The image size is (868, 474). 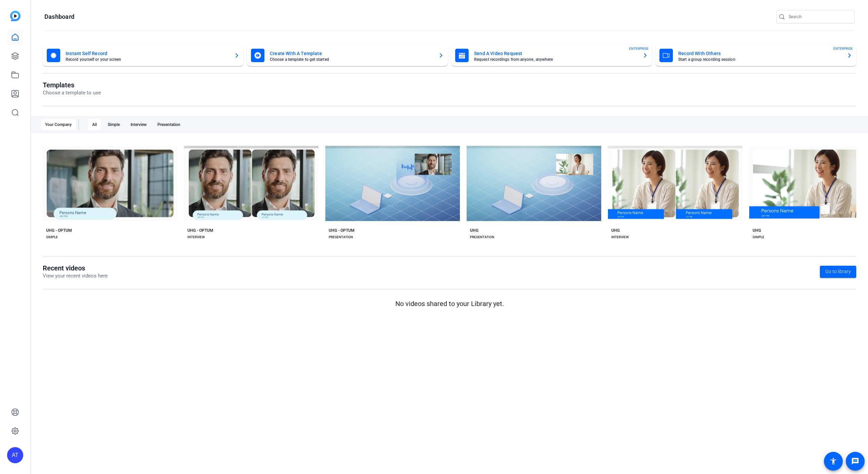 What do you see at coordinates (58, 125) in the screenshot?
I see `div: Your Company` at bounding box center [58, 125].